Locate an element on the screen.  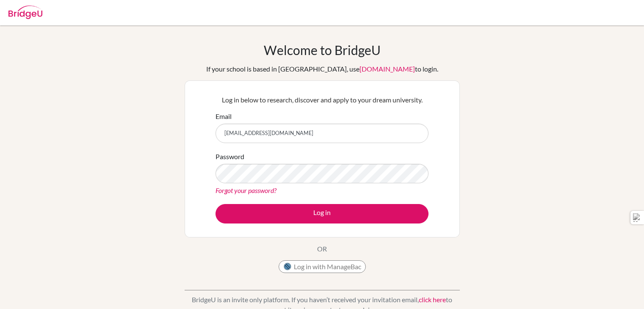
a: Forgot your password? is located at coordinates (246, 190).